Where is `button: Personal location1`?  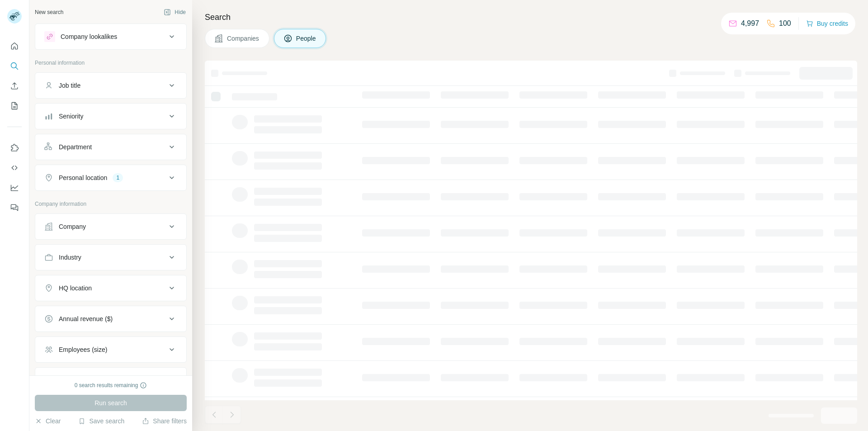 button: Personal location1 is located at coordinates (111, 178).